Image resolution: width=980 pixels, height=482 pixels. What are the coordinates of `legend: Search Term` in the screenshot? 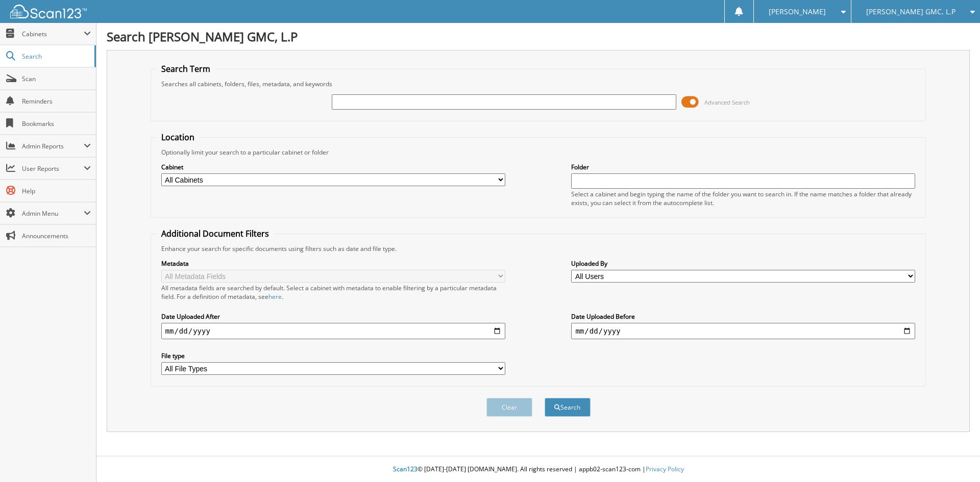 It's located at (186, 68).